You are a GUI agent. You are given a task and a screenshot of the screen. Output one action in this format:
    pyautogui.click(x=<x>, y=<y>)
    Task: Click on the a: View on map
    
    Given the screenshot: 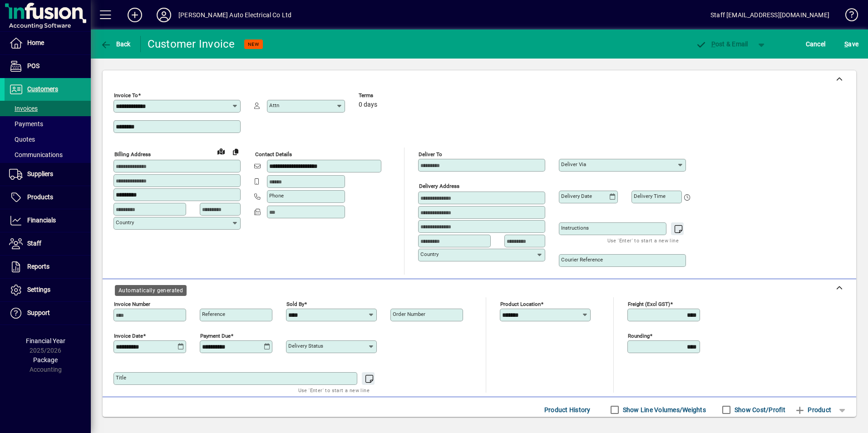 What is the action you would take?
    pyautogui.click(x=221, y=151)
    